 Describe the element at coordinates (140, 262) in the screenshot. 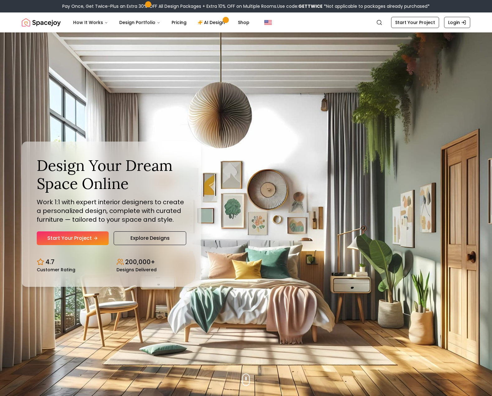

I see `p: 200,000+` at that location.